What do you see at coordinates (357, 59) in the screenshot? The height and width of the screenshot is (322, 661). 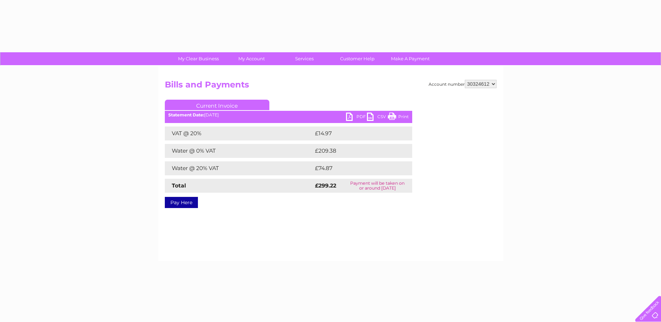 I see `a: Customer Help` at bounding box center [357, 59].